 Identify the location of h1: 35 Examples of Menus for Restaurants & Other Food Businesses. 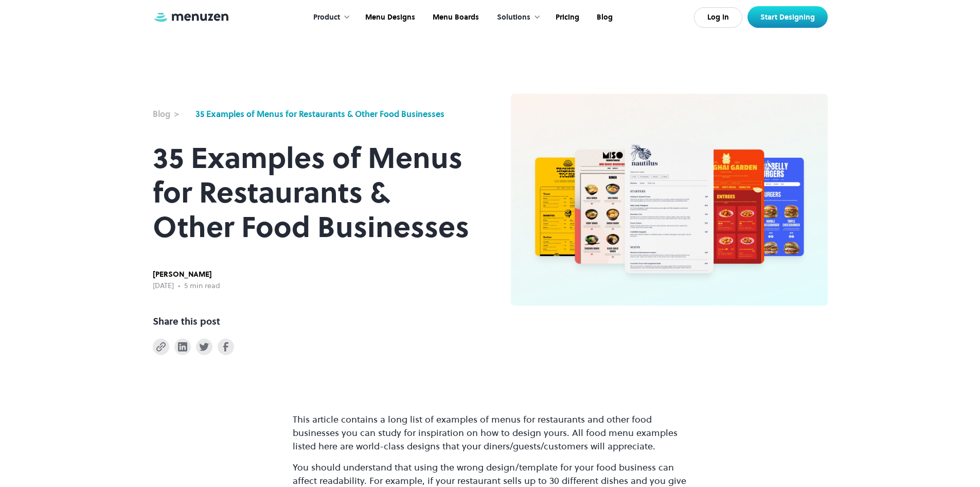
(312, 192).